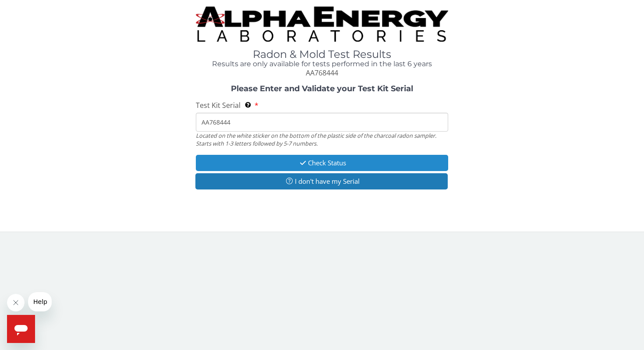  Describe the element at coordinates (322, 163) in the screenshot. I see `button: Check Status` at that location.